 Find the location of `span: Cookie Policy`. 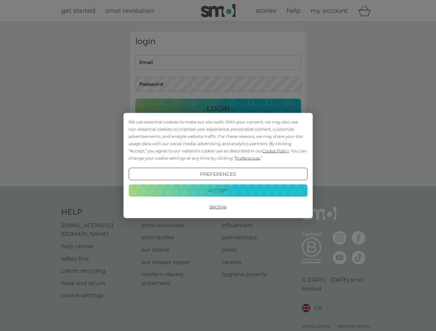

span: Cookie Policy is located at coordinates (275, 151).